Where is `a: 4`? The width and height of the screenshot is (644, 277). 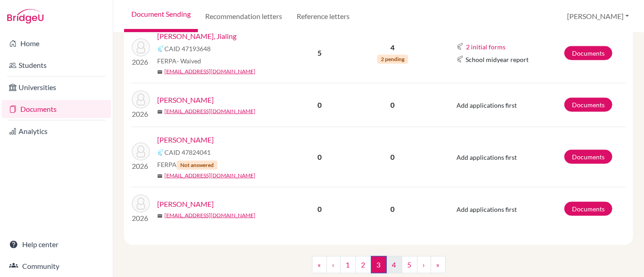
a: 4 is located at coordinates (394, 265).